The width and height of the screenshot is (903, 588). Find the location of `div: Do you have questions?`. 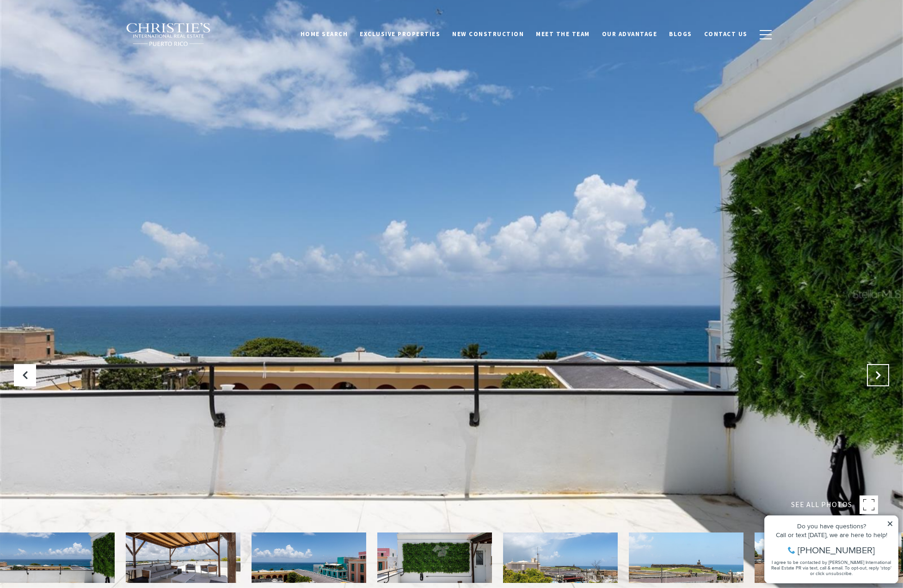

div: Do you have questions? is located at coordinates (72, 24).